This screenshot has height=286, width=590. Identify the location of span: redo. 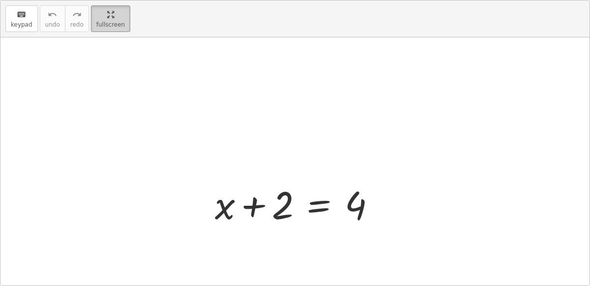
(77, 25).